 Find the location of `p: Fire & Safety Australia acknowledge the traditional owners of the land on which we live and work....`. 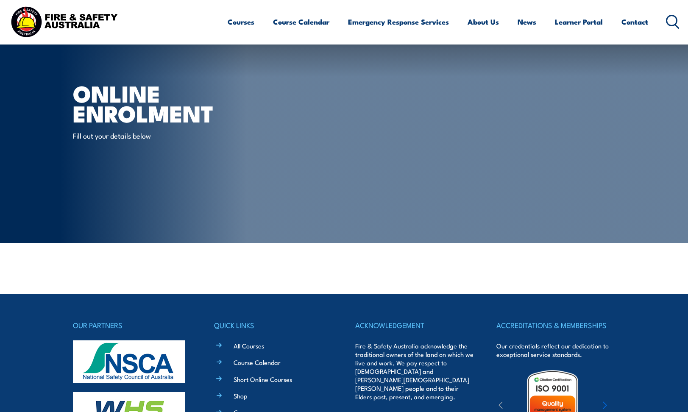

p: Fire & Safety Australia acknowledge the traditional owners of the land on which we live and work.... is located at coordinates (415, 371).